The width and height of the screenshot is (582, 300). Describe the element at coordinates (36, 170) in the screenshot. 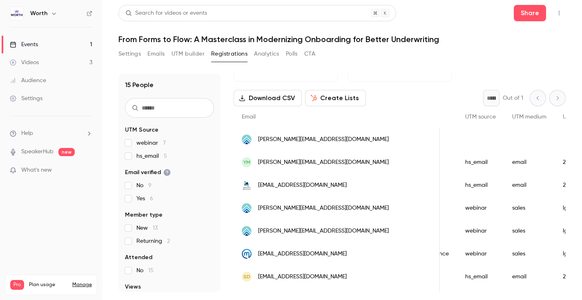

I see `span: What's new` at that location.